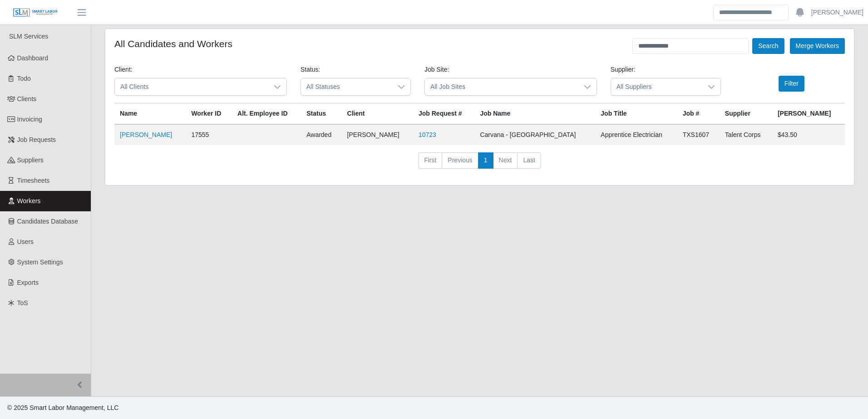  What do you see at coordinates (479, 164) in the screenshot?
I see `nav: pagination` at bounding box center [479, 164].